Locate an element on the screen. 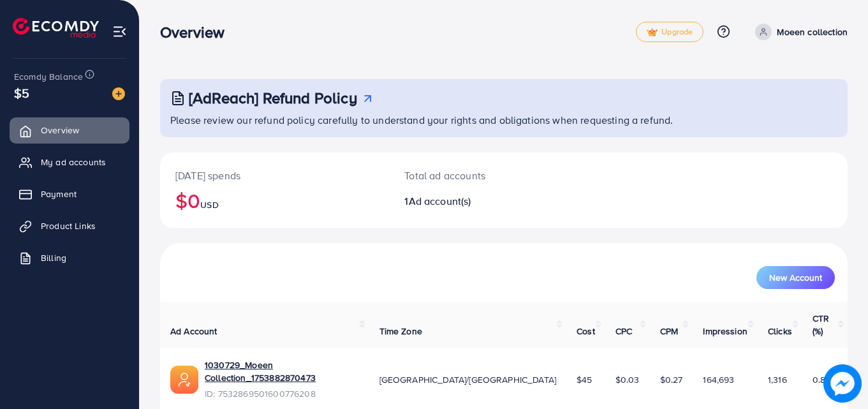 This screenshot has width=868, height=409. span: Ad account(s) is located at coordinates (440, 201).